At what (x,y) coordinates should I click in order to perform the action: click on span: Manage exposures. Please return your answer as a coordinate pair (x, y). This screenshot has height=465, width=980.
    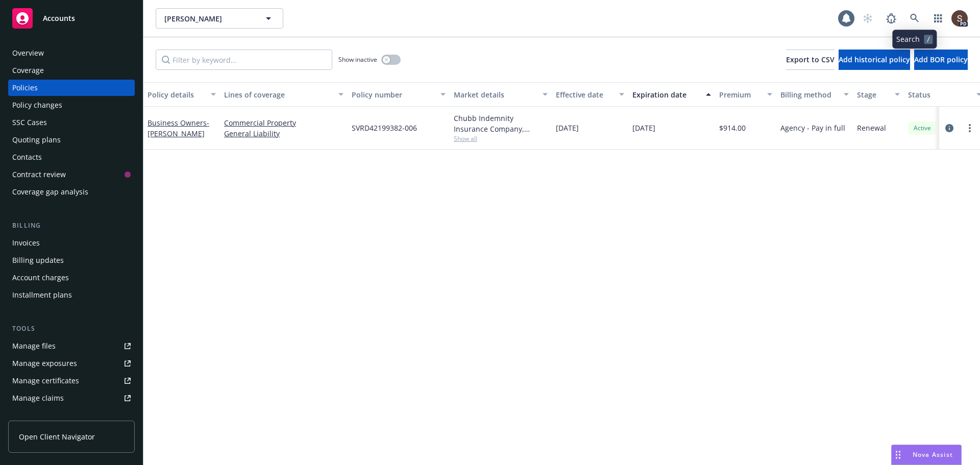
    Looking at the image, I should click on (72, 363).